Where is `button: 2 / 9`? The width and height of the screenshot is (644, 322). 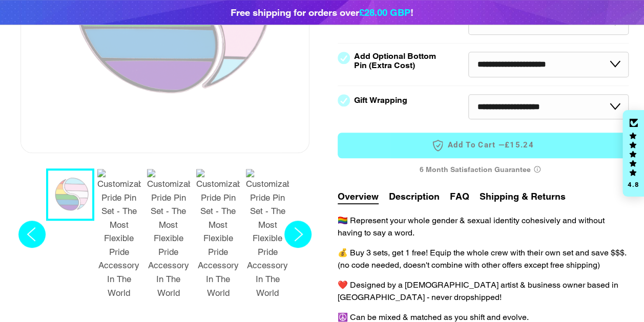
button: 2 / 9 is located at coordinates (119, 236).